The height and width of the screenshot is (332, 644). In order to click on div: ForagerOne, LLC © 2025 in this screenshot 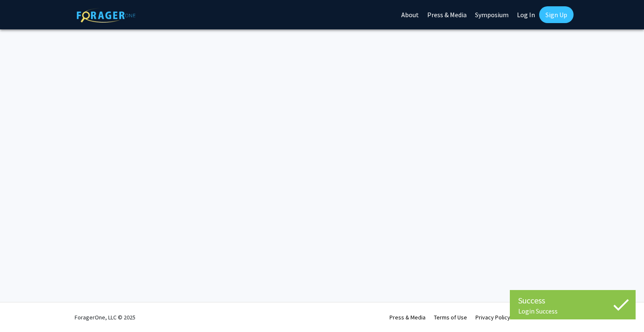, I will do `click(105, 317)`.